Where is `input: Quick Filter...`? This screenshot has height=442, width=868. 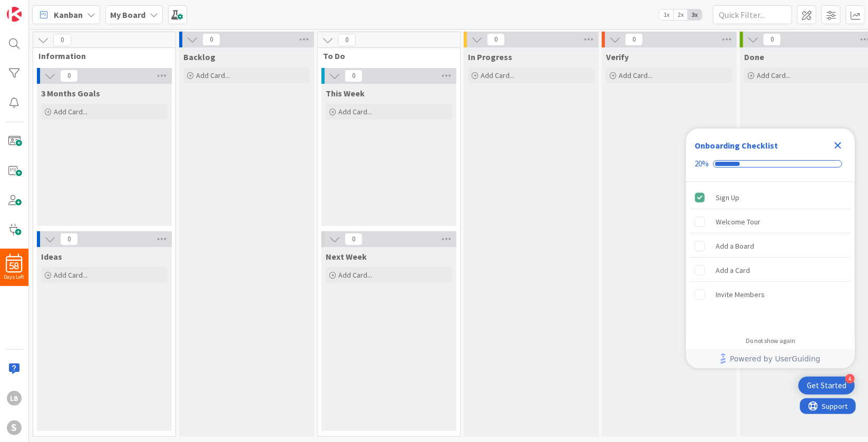
input: Quick Filter... is located at coordinates (753, 14).